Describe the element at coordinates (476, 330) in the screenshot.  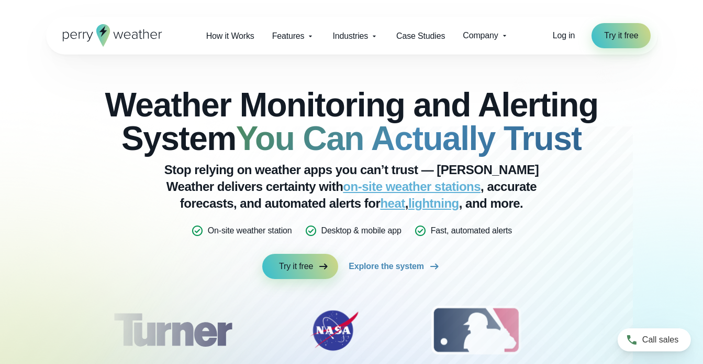
I see `div: 3 of 12` at that location.